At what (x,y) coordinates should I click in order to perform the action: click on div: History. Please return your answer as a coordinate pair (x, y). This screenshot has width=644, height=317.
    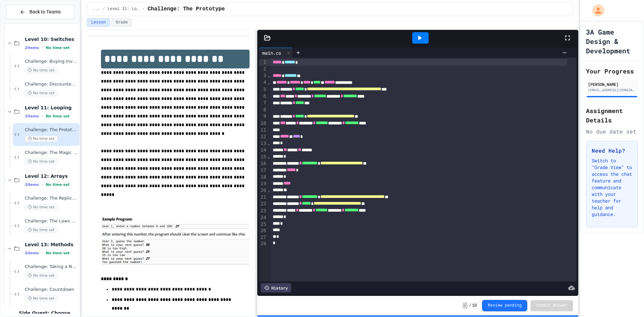
    Looking at the image, I should click on (276, 288).